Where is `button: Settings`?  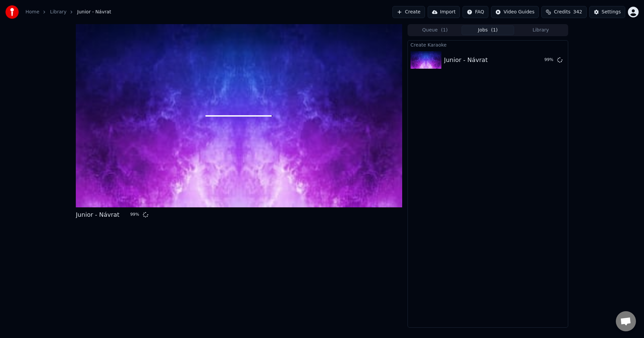
button: Settings is located at coordinates (607, 12).